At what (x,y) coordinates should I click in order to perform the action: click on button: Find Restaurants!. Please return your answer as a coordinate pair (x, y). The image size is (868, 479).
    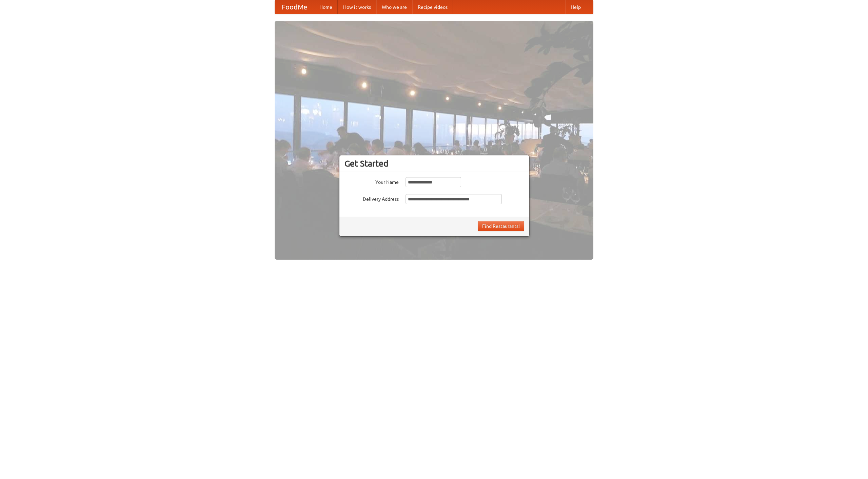
    Looking at the image, I should click on (501, 227).